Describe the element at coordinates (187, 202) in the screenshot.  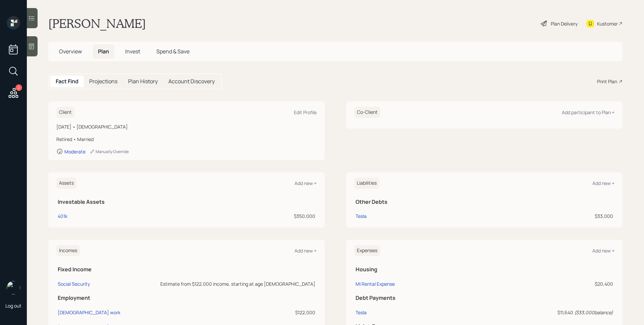
I see `h5: Investable Assets` at that location.